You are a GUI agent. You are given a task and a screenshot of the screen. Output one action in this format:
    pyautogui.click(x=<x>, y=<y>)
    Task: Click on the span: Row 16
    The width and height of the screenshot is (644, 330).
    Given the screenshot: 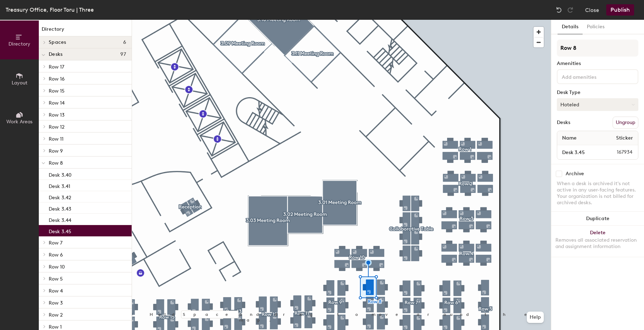 What is the action you would take?
    pyautogui.click(x=56, y=79)
    